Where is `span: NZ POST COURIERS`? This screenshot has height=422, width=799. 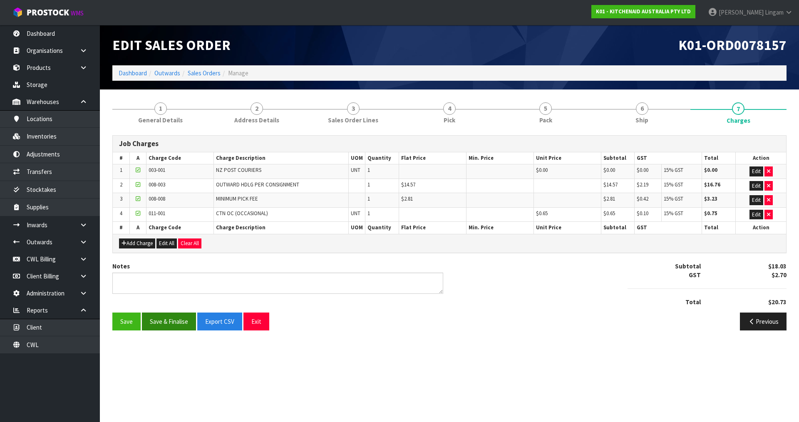
span: NZ POST COURIERS is located at coordinates (239, 170).